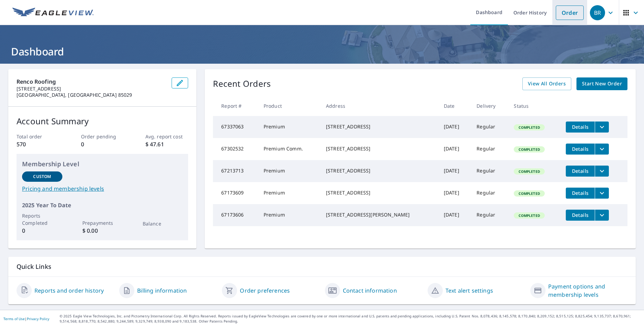 This screenshot has height=326, width=644. Describe the element at coordinates (547, 84) in the screenshot. I see `a: View All Orders` at that location.